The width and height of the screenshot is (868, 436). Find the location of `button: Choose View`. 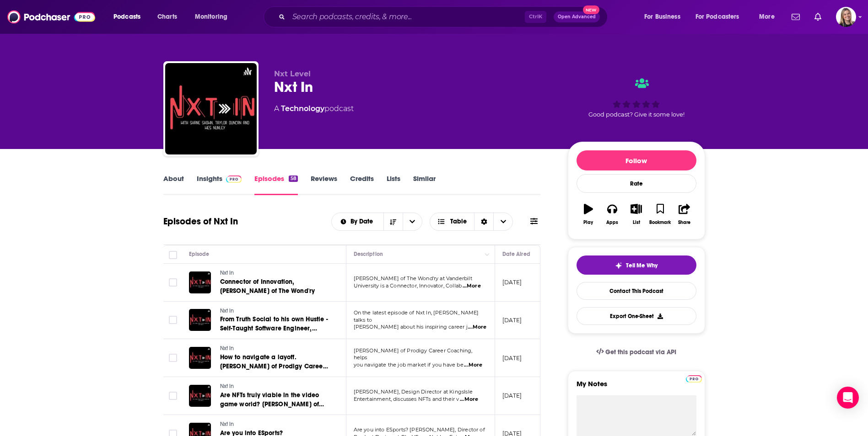

button: Choose View is located at coordinates (471, 222).